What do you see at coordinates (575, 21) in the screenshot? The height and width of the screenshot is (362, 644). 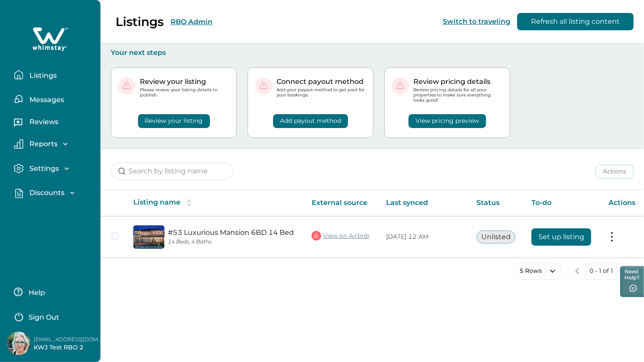 I see `button: Refresh all listing content` at bounding box center [575, 21].